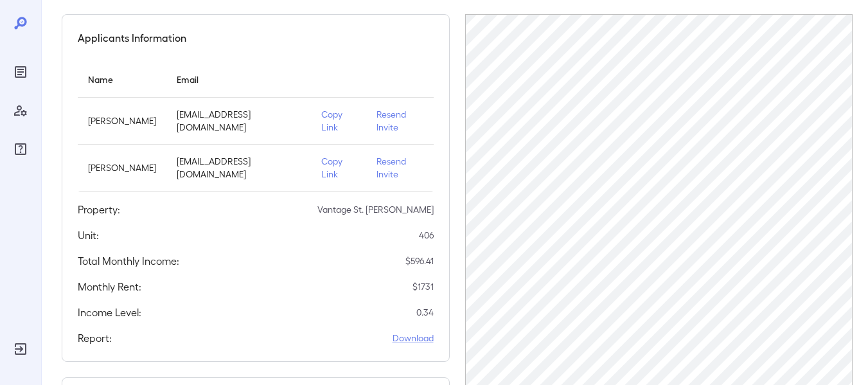  What do you see at coordinates (425, 313) in the screenshot?
I see `p: 0.34` at bounding box center [425, 313].